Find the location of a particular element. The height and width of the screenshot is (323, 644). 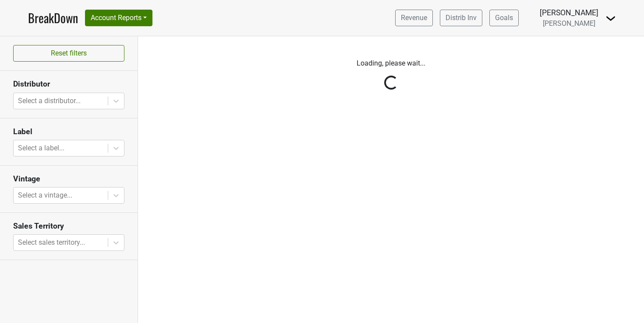

img: Dropdown Menu is located at coordinates (611, 18).